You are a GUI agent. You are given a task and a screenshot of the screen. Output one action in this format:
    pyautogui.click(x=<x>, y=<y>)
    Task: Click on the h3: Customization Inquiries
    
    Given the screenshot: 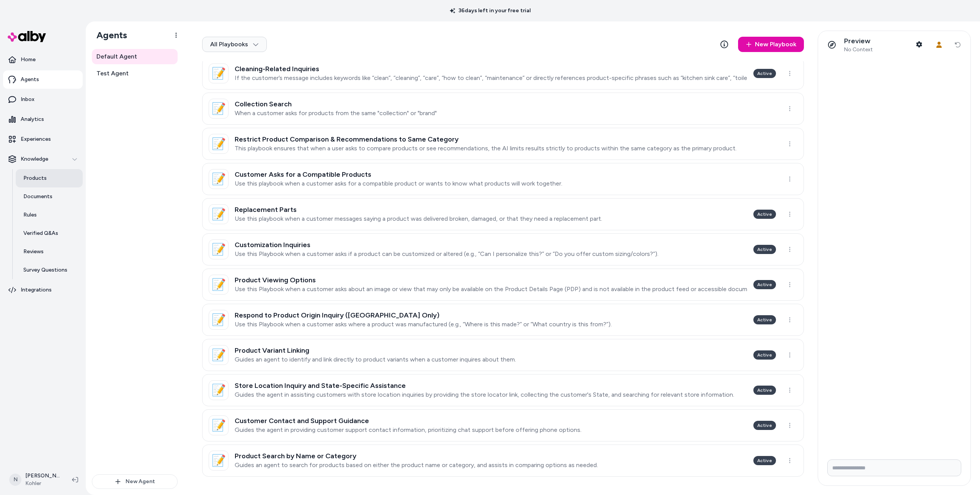 What is the action you would take?
    pyautogui.click(x=446, y=245)
    